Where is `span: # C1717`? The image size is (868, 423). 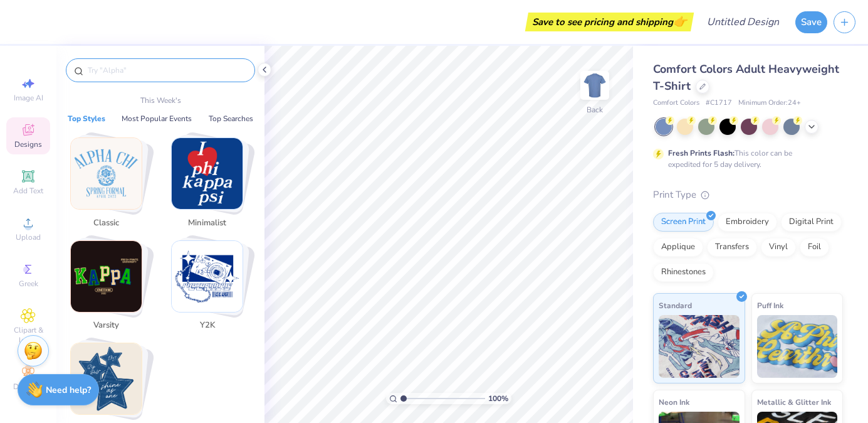 span: # C1717 is located at coordinates (719, 103).